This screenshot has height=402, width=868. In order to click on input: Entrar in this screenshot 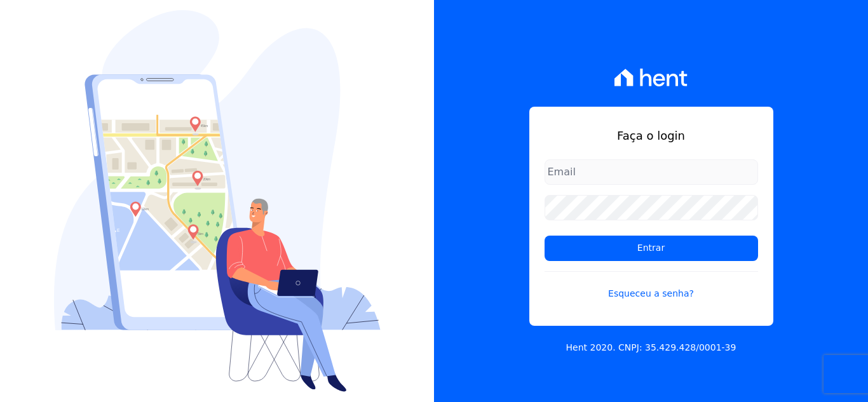, I will do `click(651, 248)`.